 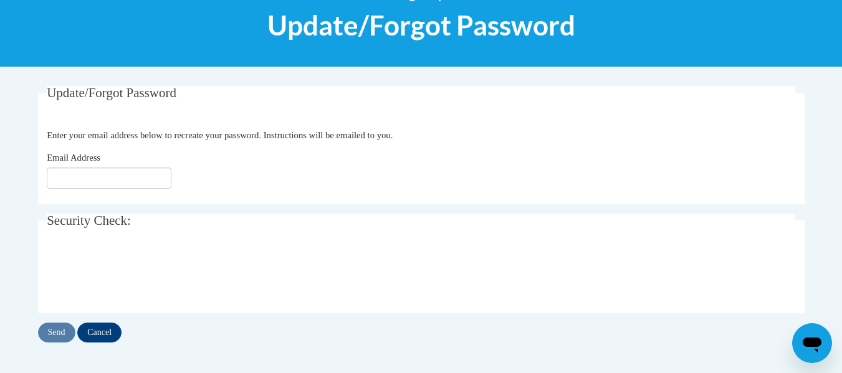 What do you see at coordinates (74, 158) in the screenshot?
I see `span: Email Address` at bounding box center [74, 158].